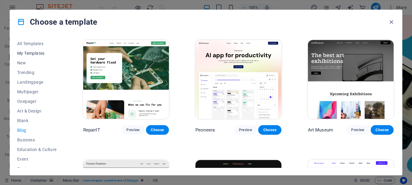  What do you see at coordinates (37, 130) in the screenshot?
I see `button: Blog` at bounding box center [37, 130].